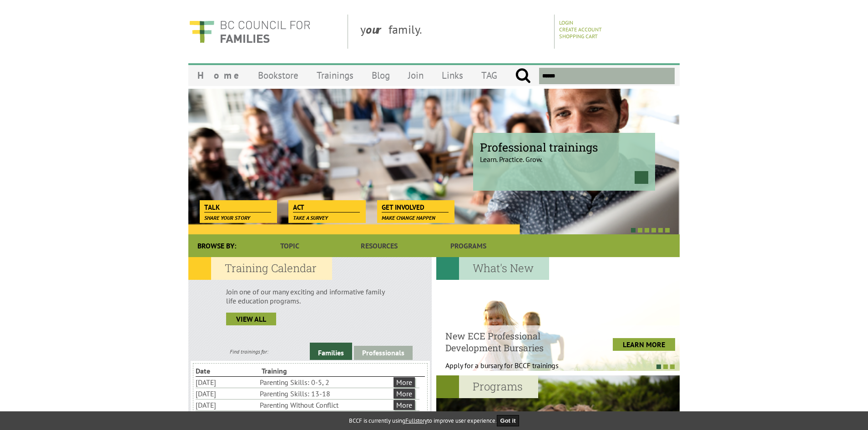  I want to click on a: Links, so click(452, 75).